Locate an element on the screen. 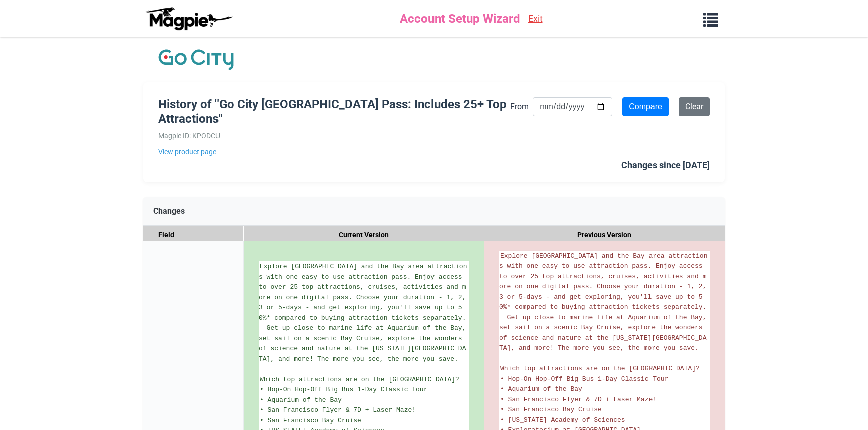 This screenshot has height=430, width=868. a: Exit is located at coordinates (535, 19).